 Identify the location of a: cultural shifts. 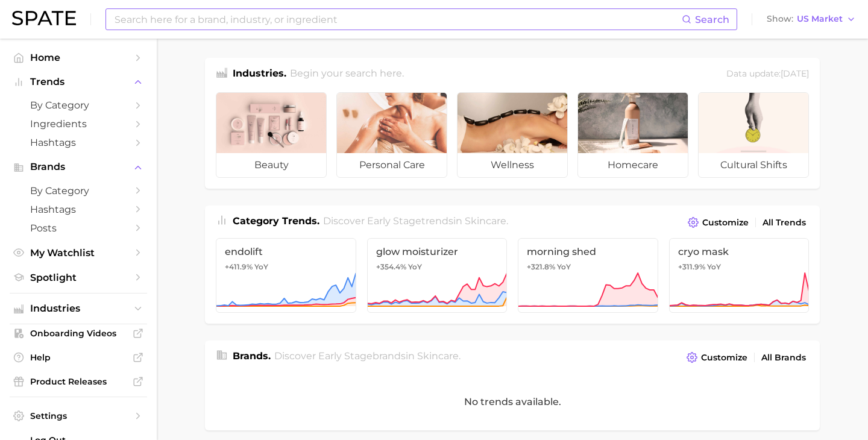
(754, 135).